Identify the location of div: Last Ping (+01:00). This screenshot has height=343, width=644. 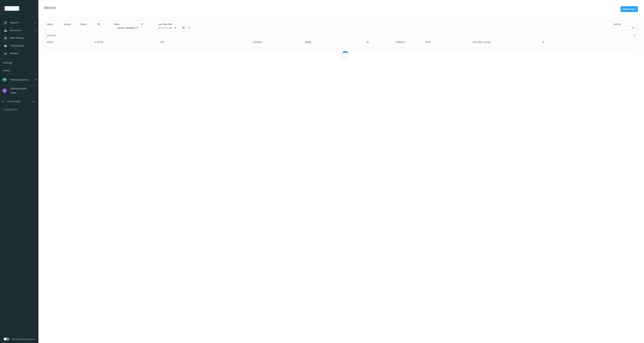
(506, 42).